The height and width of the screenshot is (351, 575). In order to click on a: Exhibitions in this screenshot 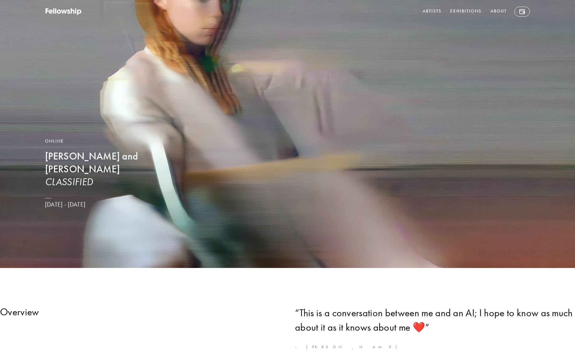, I will do `click(466, 12)`.